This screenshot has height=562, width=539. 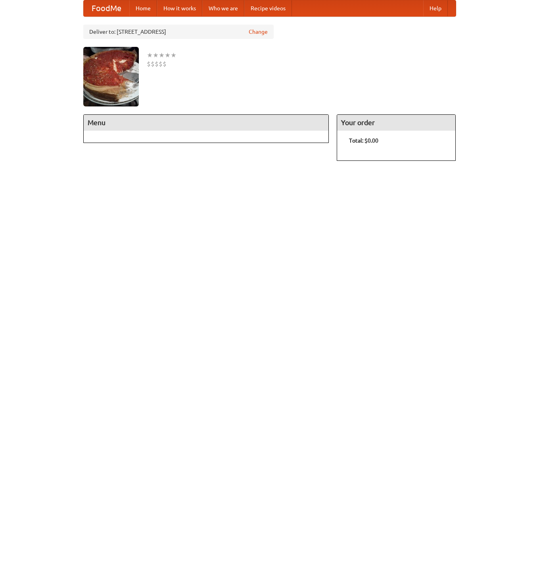 What do you see at coordinates (206, 123) in the screenshot?
I see `h4: Menu` at bounding box center [206, 123].